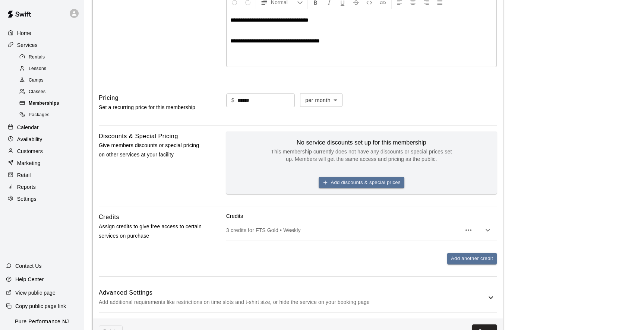 The image size is (644, 330). I want to click on p: Settings, so click(27, 199).